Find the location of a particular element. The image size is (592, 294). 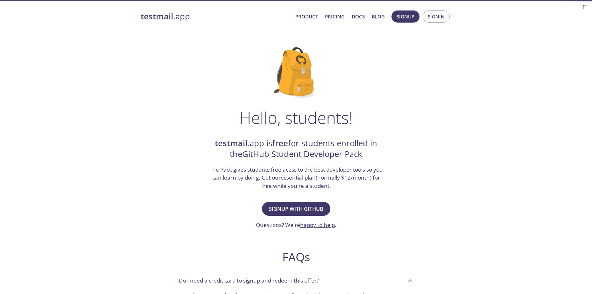

a: Blog is located at coordinates (378, 17).